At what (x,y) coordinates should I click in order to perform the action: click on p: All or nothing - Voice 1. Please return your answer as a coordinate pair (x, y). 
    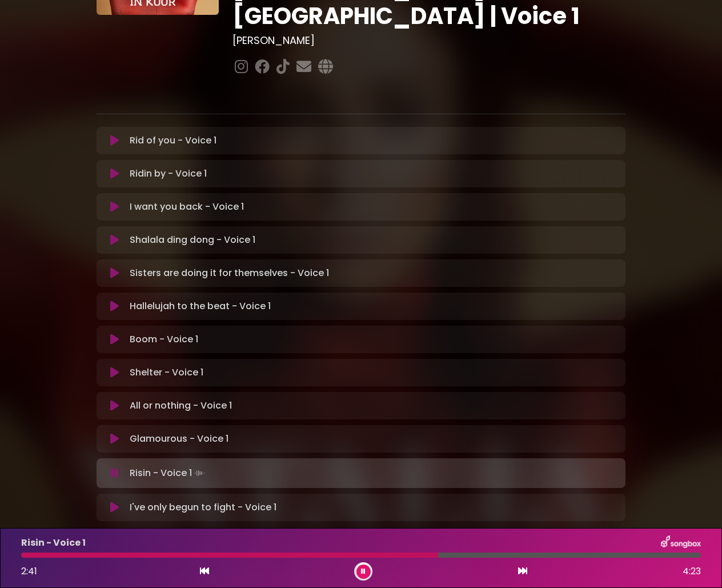
    Looking at the image, I should click on (180, 406).